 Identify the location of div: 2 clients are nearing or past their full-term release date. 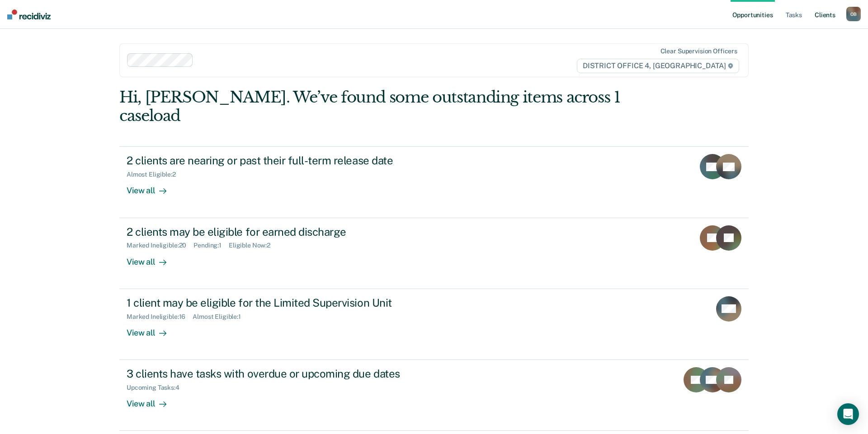
(285, 160).